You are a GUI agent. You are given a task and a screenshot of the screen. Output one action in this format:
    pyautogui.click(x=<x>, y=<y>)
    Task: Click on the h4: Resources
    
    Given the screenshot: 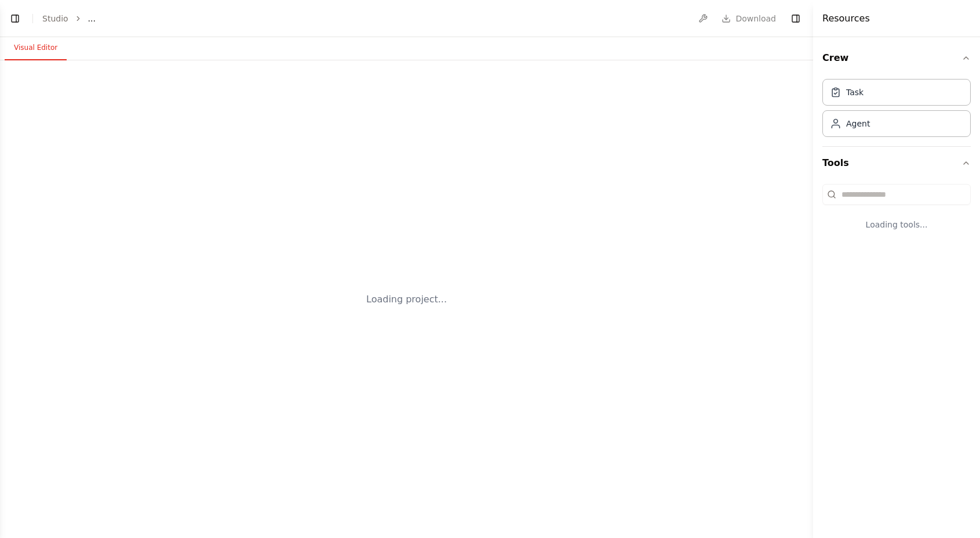 What is the action you would take?
    pyautogui.click(x=846, y=19)
    